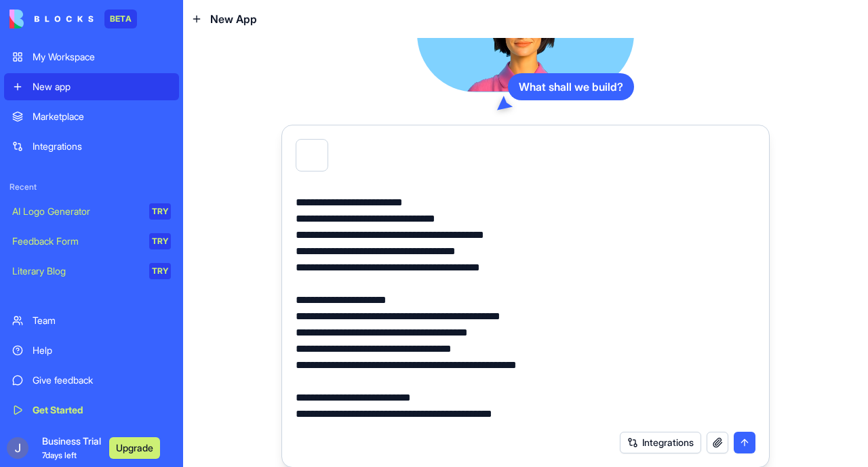 The height and width of the screenshot is (467, 868). What do you see at coordinates (91, 381) in the screenshot?
I see `a: Give feedback` at bounding box center [91, 381].